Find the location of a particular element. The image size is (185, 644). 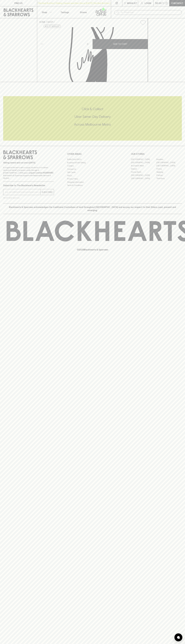

p: OTHER AREAS is located at coordinates (93, 154).